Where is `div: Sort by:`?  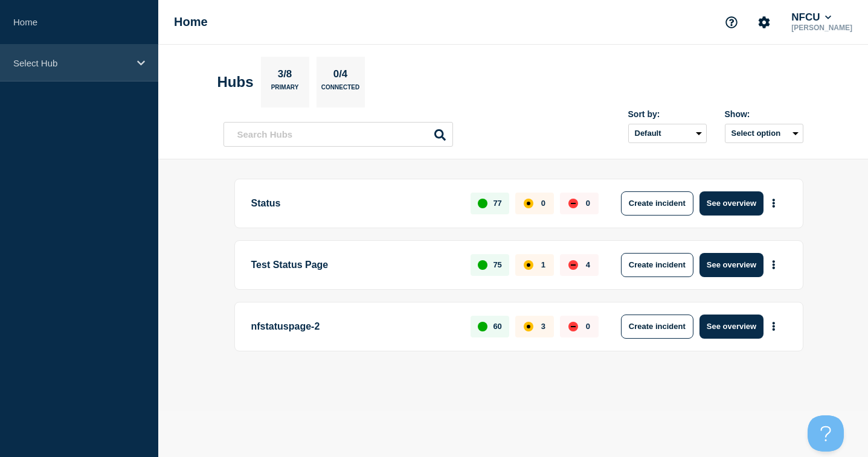 div: Sort by: is located at coordinates (667, 114).